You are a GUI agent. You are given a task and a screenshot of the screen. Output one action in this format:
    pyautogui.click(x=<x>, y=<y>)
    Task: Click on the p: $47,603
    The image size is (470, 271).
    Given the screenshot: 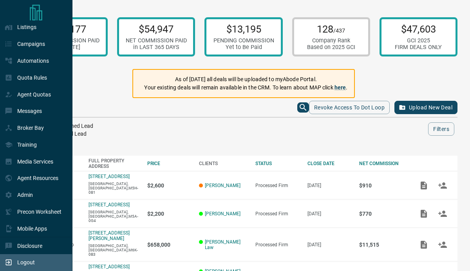 What is the action you would take?
    pyautogui.click(x=418, y=29)
    